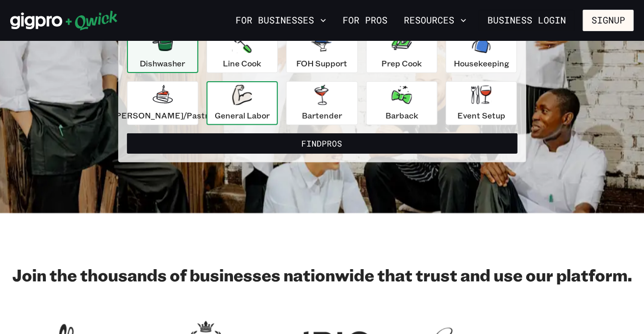  What do you see at coordinates (242, 115) in the screenshot?
I see `p: General Labor` at bounding box center [242, 115].